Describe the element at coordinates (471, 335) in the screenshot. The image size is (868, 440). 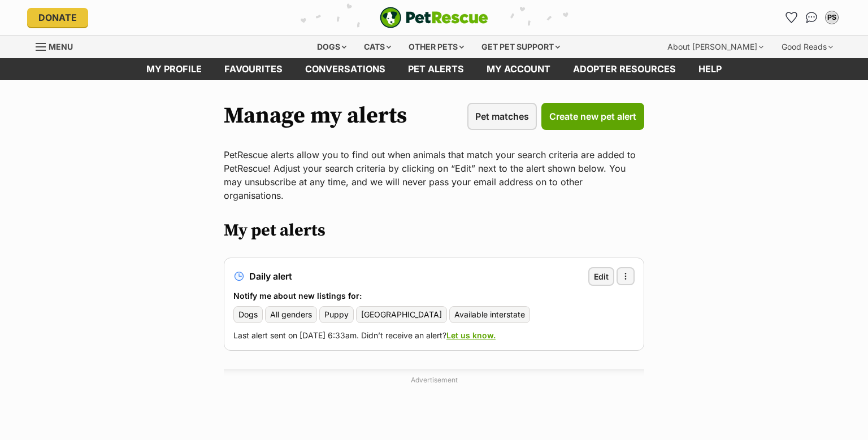
I see `a: Let us know.` at that location.